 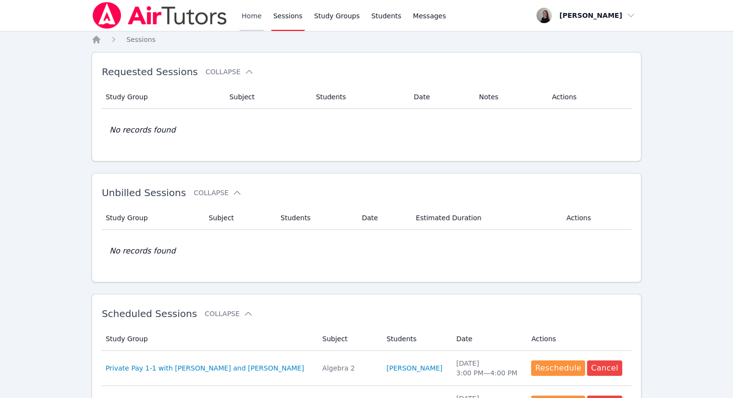 I want to click on div: Algebra 2, so click(x=349, y=368).